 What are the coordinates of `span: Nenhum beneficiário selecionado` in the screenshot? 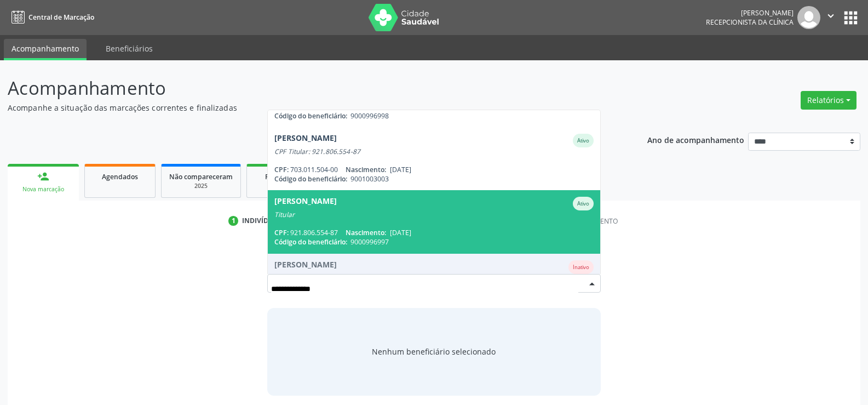 It's located at (434, 351).